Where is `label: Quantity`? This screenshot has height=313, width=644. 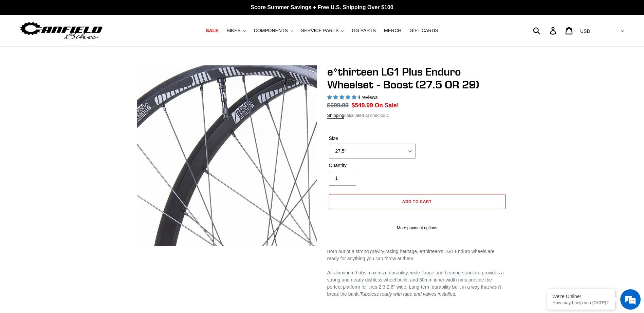
label: Quantity is located at coordinates (372, 165).